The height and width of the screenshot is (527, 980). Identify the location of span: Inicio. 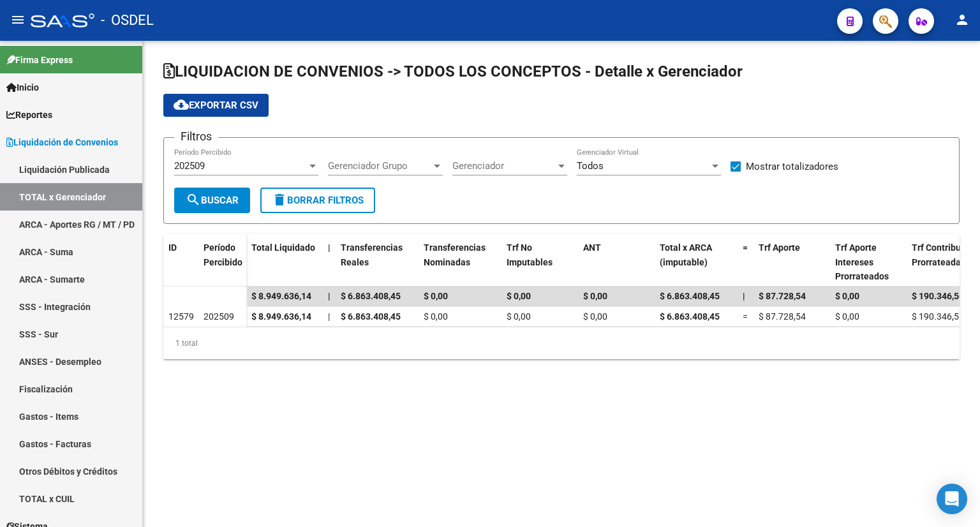
(22, 88).